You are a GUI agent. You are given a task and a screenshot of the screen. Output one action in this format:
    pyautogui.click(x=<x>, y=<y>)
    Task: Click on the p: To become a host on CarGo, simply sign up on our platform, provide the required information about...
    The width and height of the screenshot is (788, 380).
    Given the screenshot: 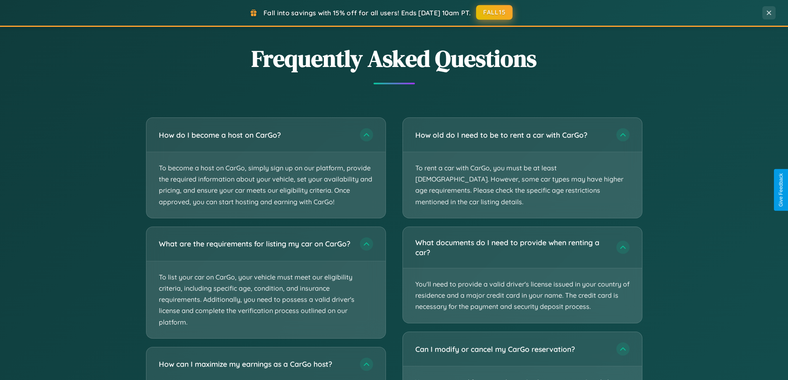 What is the action you would take?
    pyautogui.click(x=266, y=185)
    